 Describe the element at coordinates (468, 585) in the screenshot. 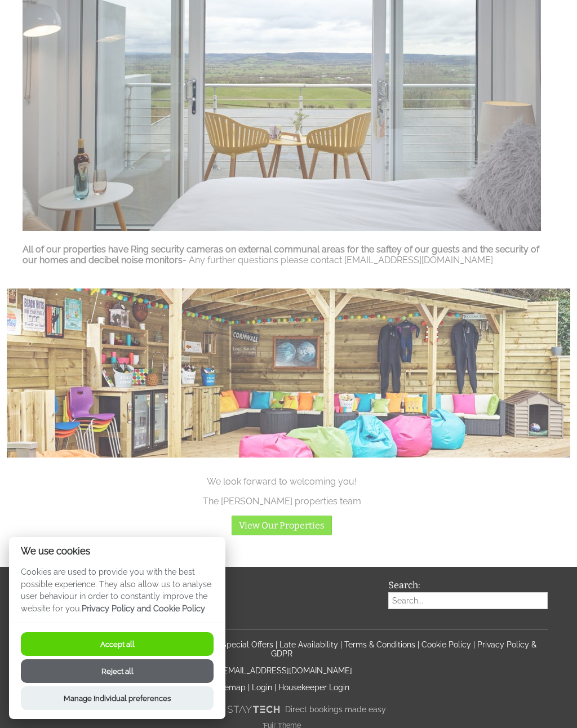

I see `h3: Search:` at that location.